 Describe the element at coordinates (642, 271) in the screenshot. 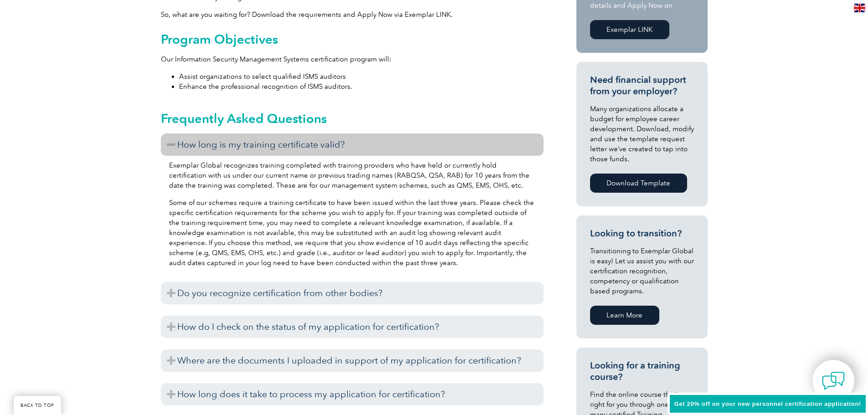

I see `p: Transitioning to Exemplar Global is easy! Let us assist you with our certification recognition, c...` at that location.